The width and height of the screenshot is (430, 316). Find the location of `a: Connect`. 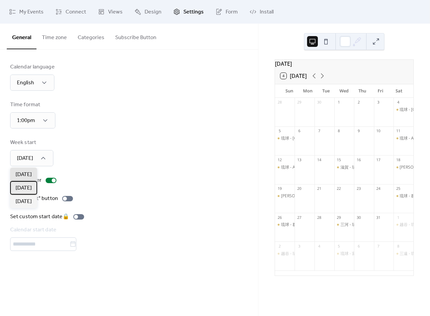

a: Connect is located at coordinates (71, 12).